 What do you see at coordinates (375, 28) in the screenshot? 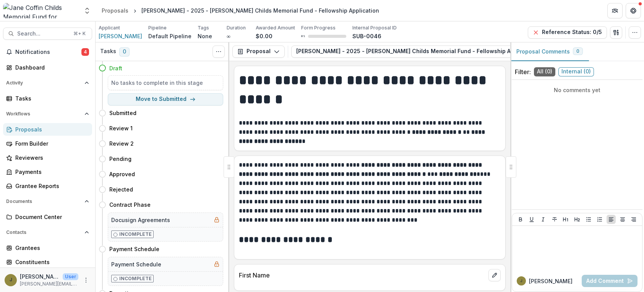
I see `p: Internal Proposal ID` at bounding box center [375, 28].